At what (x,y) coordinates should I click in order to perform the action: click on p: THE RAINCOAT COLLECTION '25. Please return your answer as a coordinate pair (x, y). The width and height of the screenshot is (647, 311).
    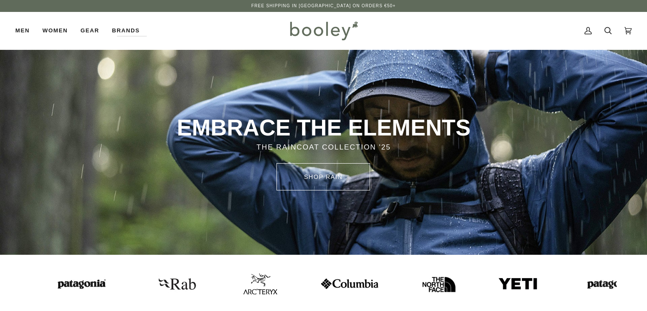
    Looking at the image, I should click on (324, 147).